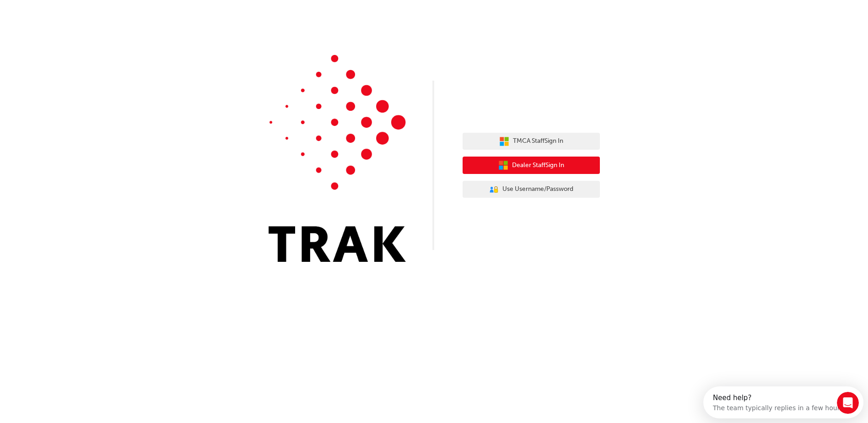 This screenshot has width=868, height=423. I want to click on button: Use Username/Password, so click(531, 189).